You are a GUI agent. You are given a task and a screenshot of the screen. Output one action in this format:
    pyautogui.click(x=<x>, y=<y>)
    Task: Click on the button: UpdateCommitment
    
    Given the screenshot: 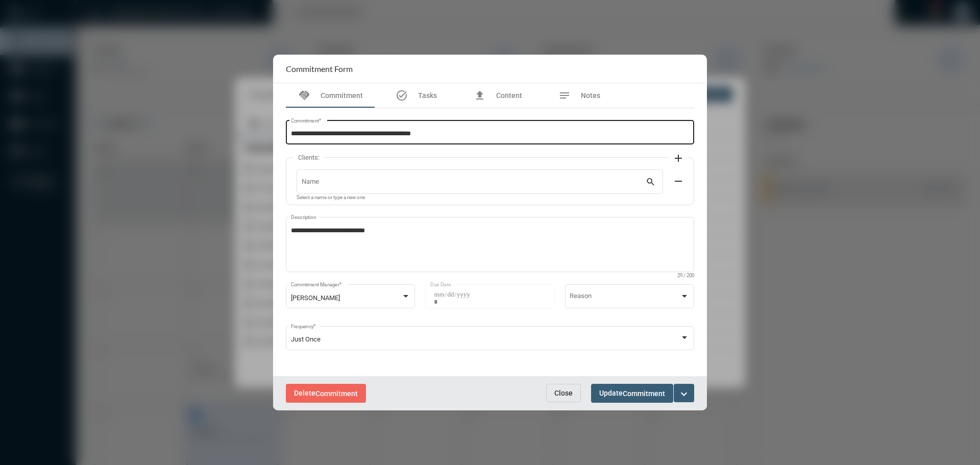 What is the action you would take?
    pyautogui.click(x=632, y=393)
    